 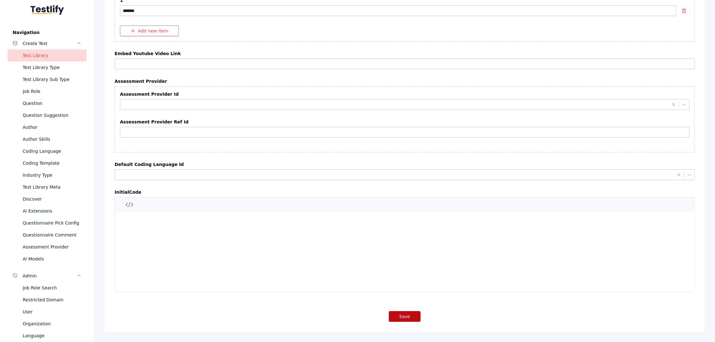 I want to click on div: Test Library Meta, so click(x=52, y=187).